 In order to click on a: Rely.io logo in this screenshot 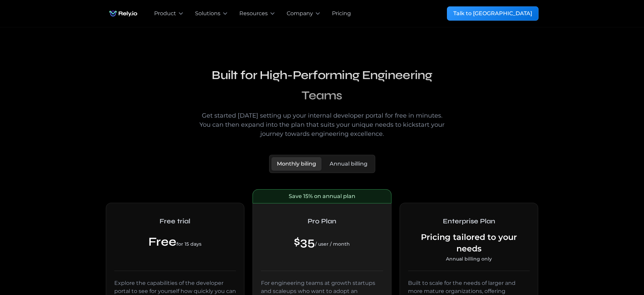, I will do `click(123, 13)`.